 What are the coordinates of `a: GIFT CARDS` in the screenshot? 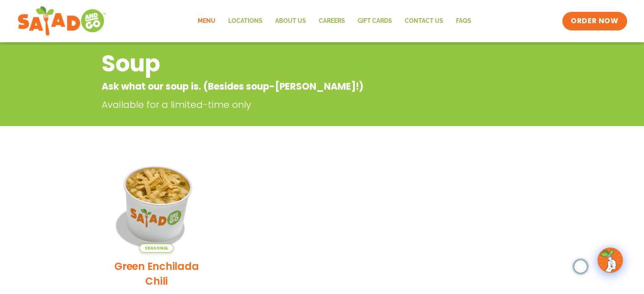 It's located at (375, 21).